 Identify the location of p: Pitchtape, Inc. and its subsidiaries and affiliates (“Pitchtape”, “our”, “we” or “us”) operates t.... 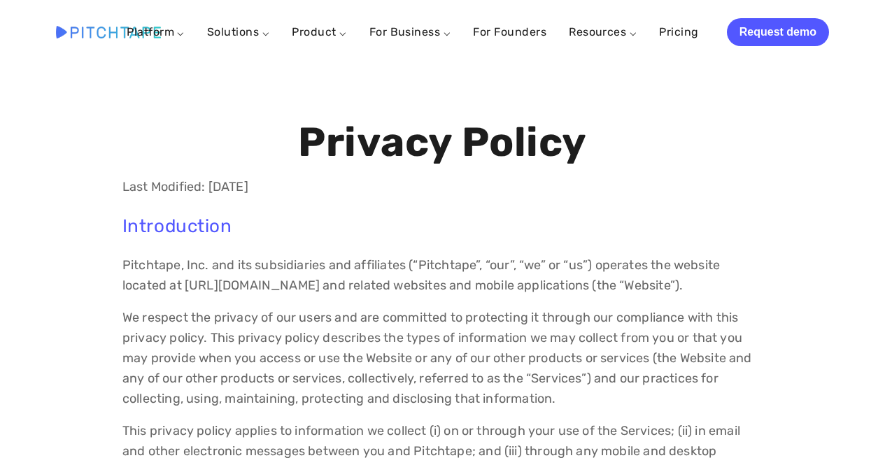
(442, 276).